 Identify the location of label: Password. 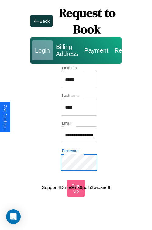
(70, 151).